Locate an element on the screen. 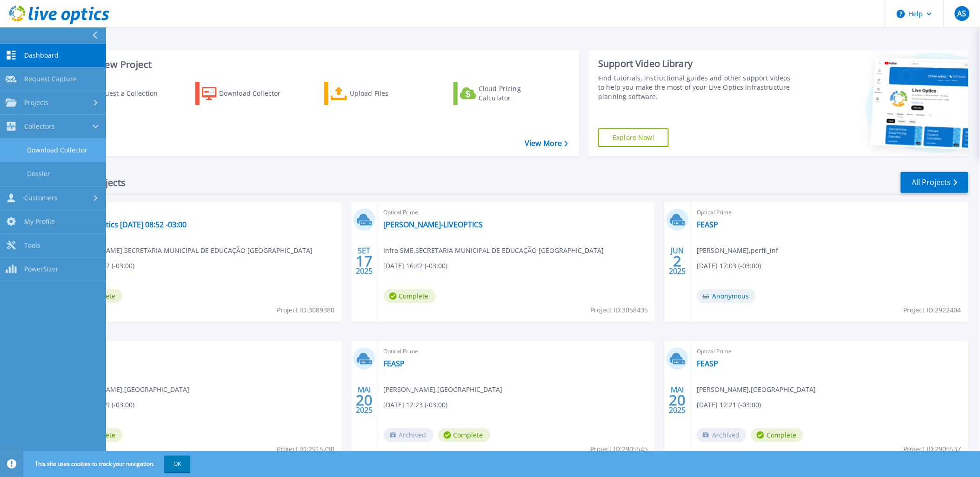 The height and width of the screenshot is (477, 980). div: Support Video Library is located at coordinates (696, 64).